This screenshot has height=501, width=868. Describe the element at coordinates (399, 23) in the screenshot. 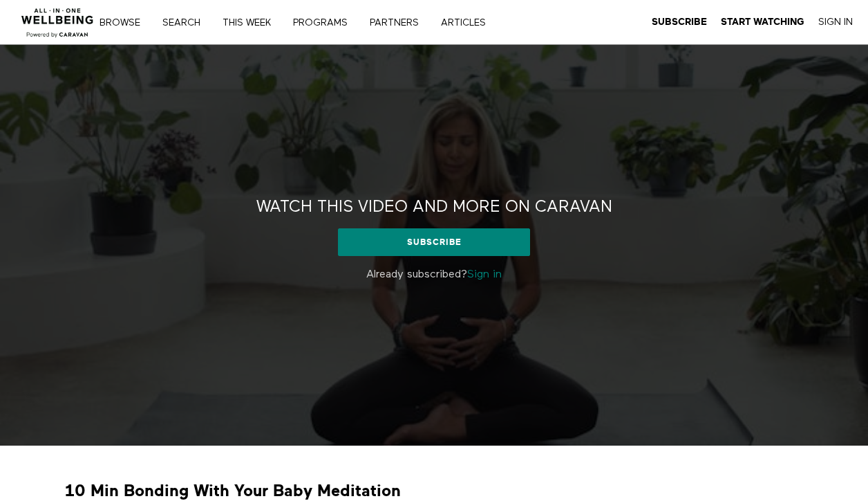

I see `a: PARTNERS` at that location.